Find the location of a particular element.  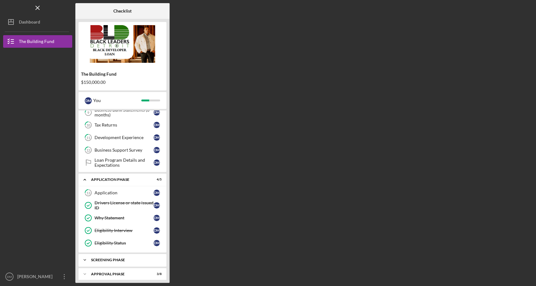

a: Dashboard is located at coordinates (38, 22).